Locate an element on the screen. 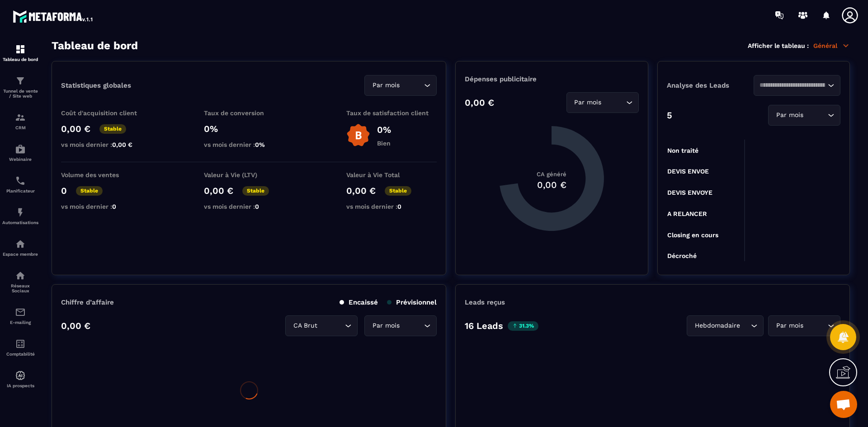 The width and height of the screenshot is (868, 427). tspan: DEVIS ENVOE is located at coordinates (688, 171).